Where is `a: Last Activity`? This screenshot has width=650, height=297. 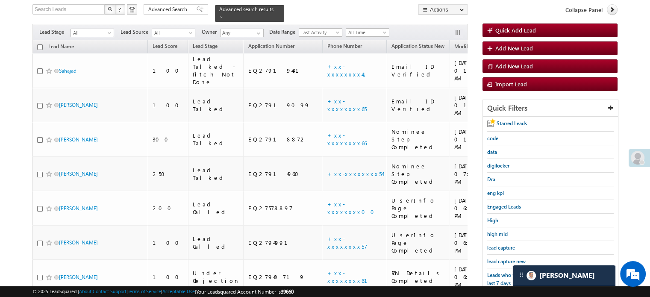 a: Last Activity is located at coordinates (321, 32).